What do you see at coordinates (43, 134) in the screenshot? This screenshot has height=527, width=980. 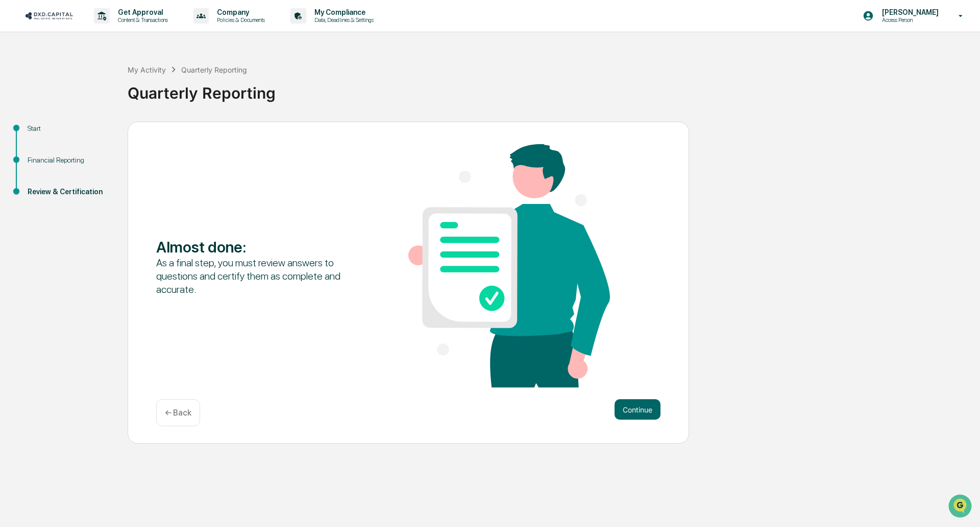 I see `span: Preclearance` at bounding box center [43, 134].